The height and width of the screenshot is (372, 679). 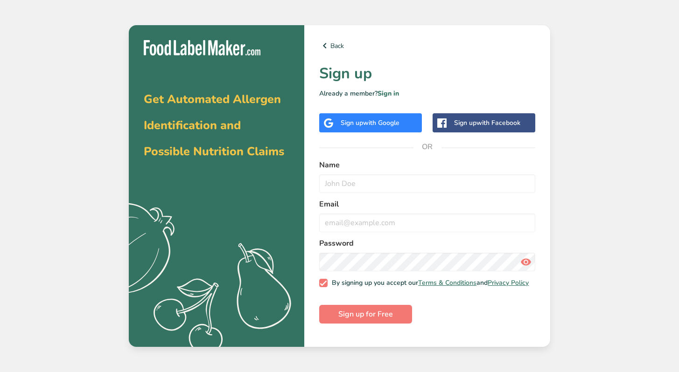 What do you see at coordinates (427, 223) in the screenshot?
I see `input: email@example.com` at bounding box center [427, 223].